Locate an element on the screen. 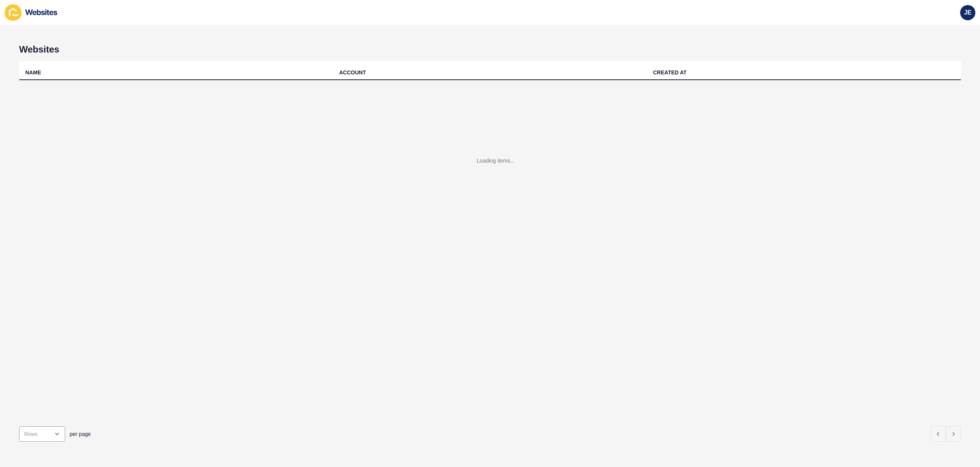 This screenshot has width=980, height=467. h1: Websites is located at coordinates (490, 49).